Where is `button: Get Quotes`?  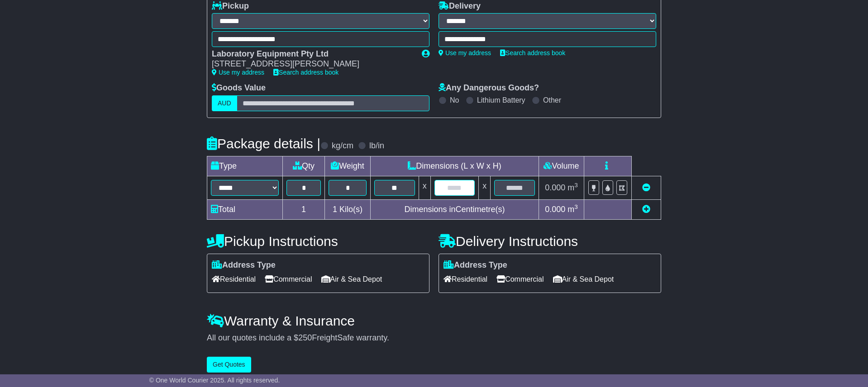 button: Get Quotes is located at coordinates (229, 365).